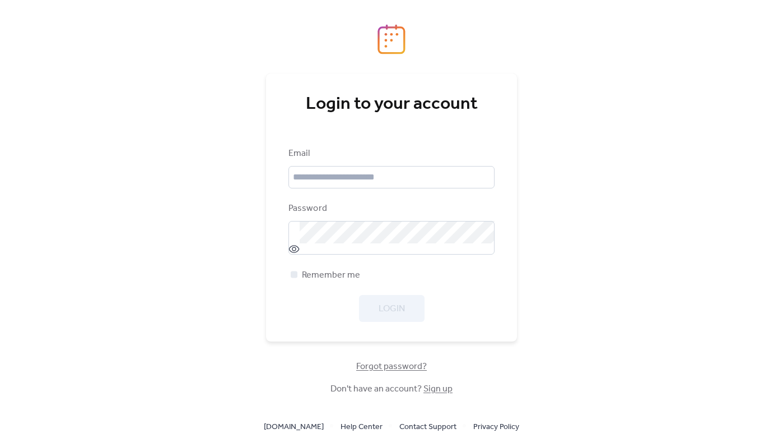  I want to click on div: Password, so click(390, 208).